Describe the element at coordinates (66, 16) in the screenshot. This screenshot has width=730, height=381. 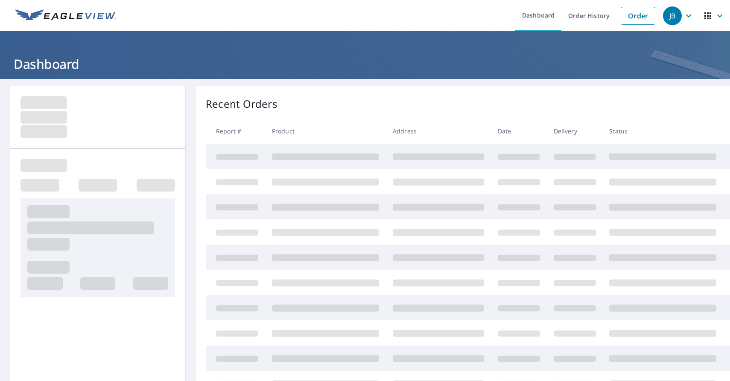
I see `img: EV Logo` at that location.